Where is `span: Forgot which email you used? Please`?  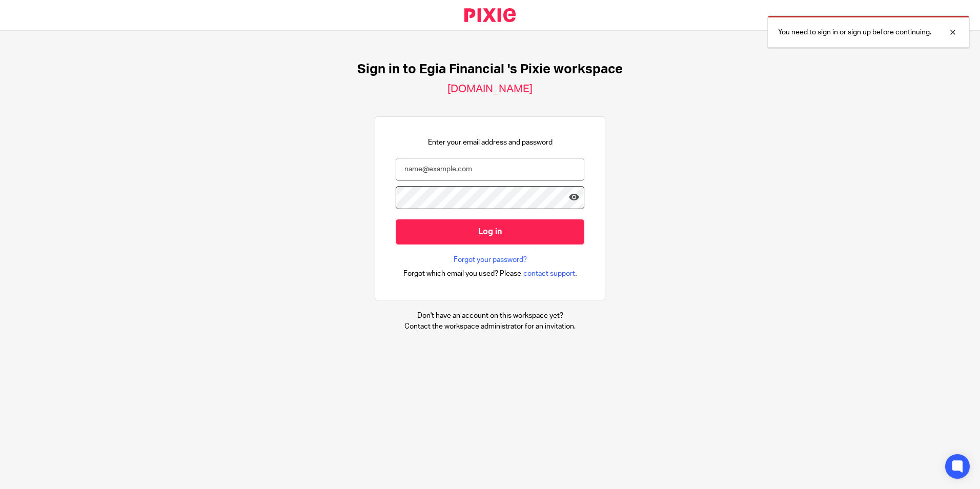
span: Forgot which email you used? Please is located at coordinates (462, 274).